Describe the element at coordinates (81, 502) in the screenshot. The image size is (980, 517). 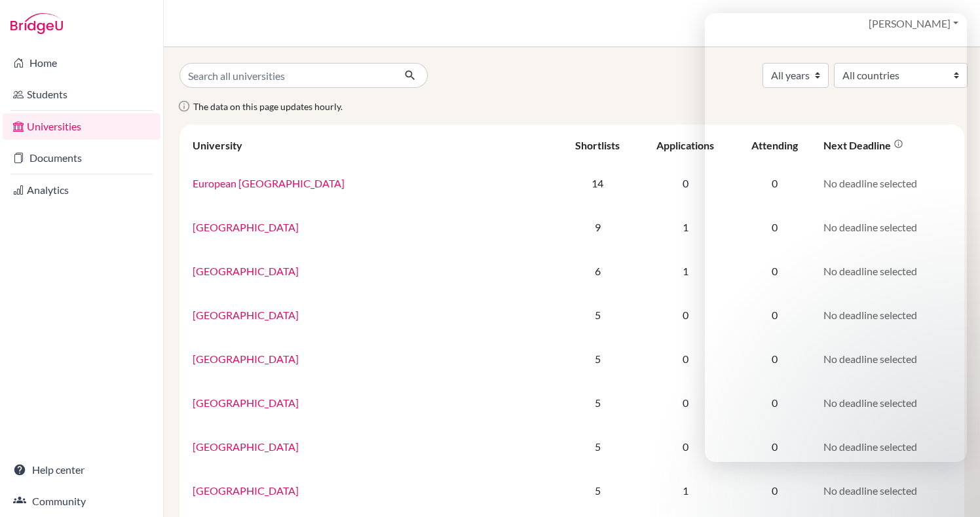
I see `a: Community` at that location.